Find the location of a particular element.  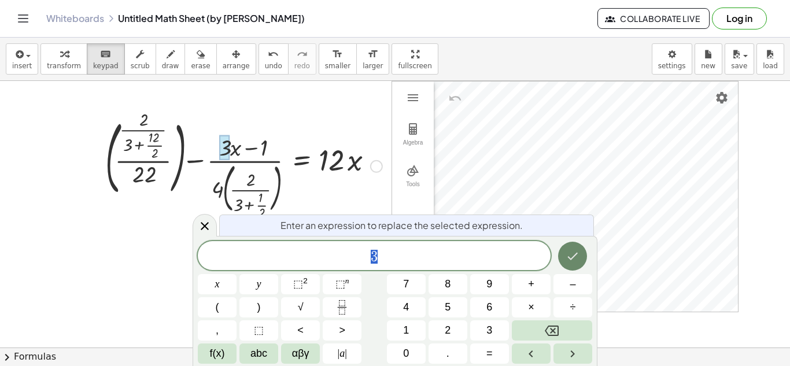

button: 6 is located at coordinates (490, 307).